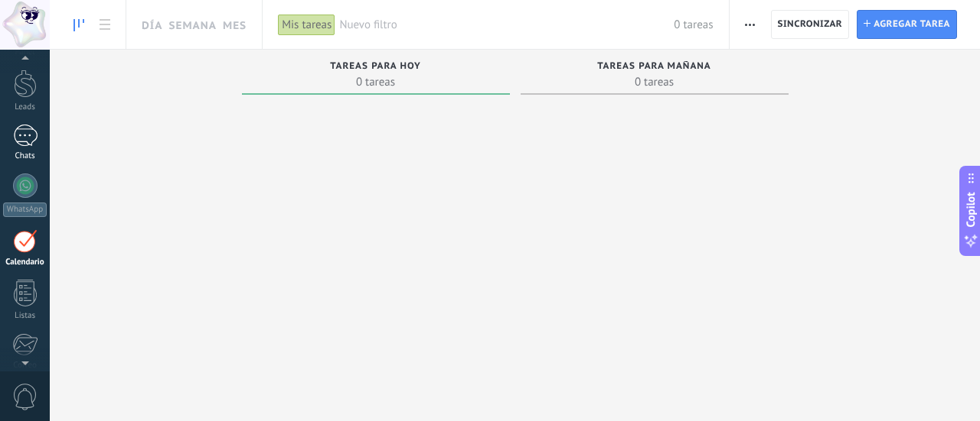  I want to click on div: Tareas para hoy, so click(376, 67).